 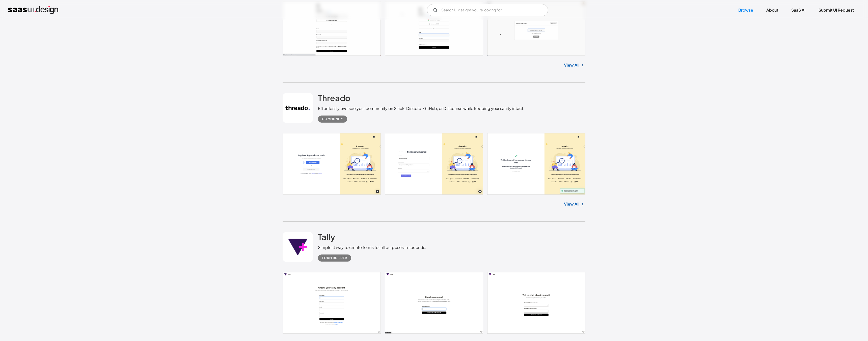 What do you see at coordinates (488, 10) in the screenshot?
I see `input: Search UI designs you're looking for...` at bounding box center [488, 10].